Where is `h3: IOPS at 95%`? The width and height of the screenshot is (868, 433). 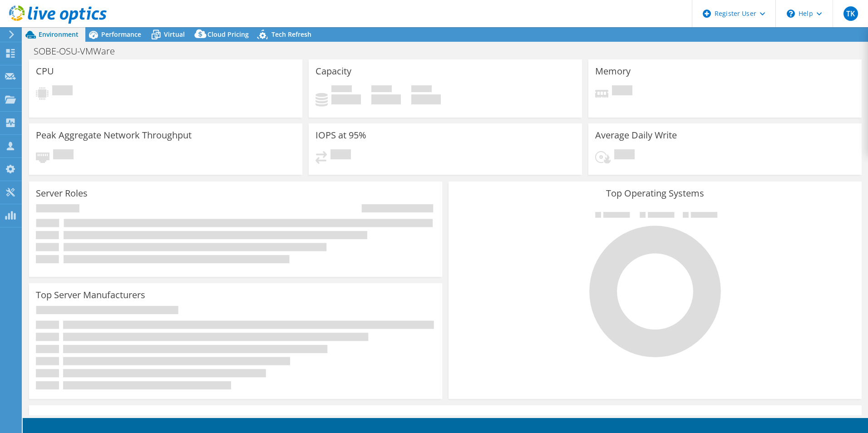 h3: IOPS at 95% is located at coordinates (341, 135).